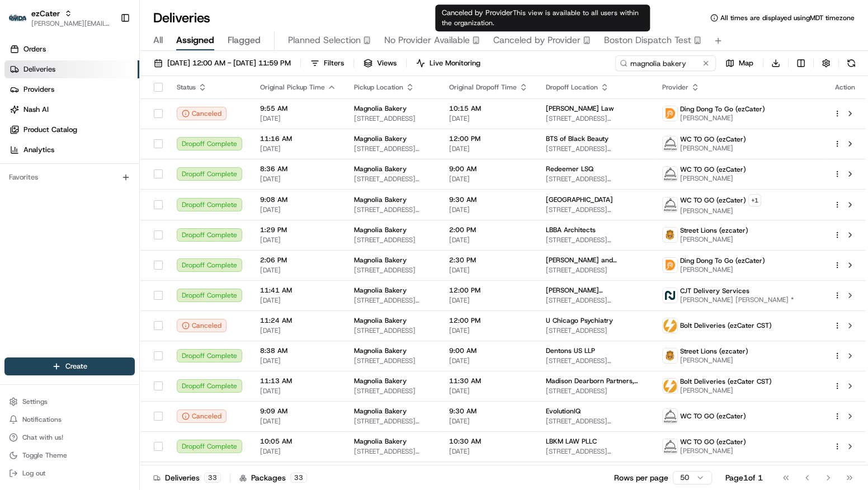 This screenshot has width=868, height=490. I want to click on span: Pylon, so click(123, 194).